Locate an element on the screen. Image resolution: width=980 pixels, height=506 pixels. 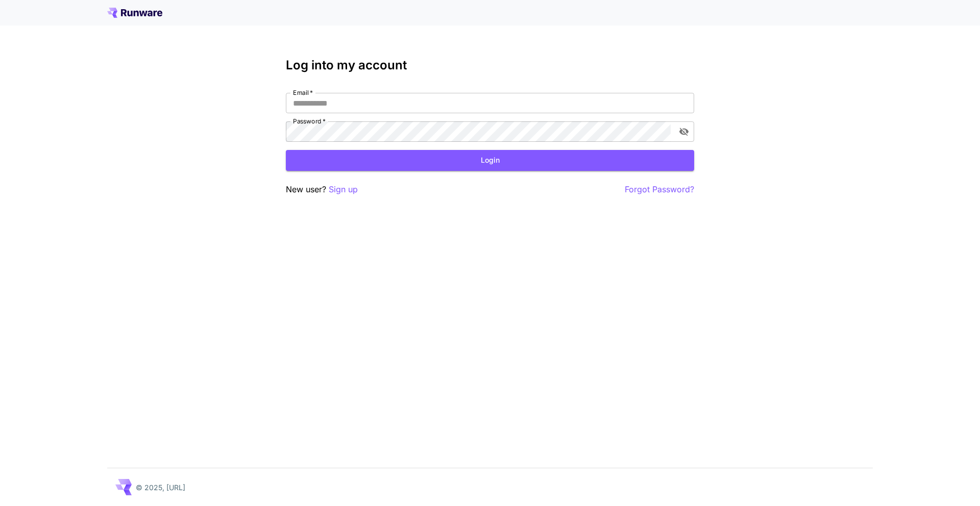
p: Forgot Password? is located at coordinates (659, 189).